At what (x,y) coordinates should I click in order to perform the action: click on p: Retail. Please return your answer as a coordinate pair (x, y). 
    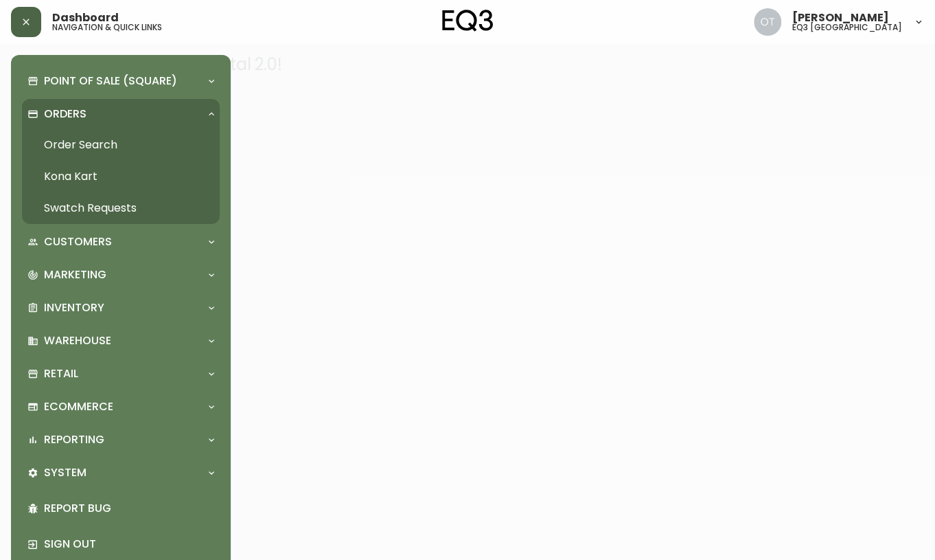
    Looking at the image, I should click on (61, 373).